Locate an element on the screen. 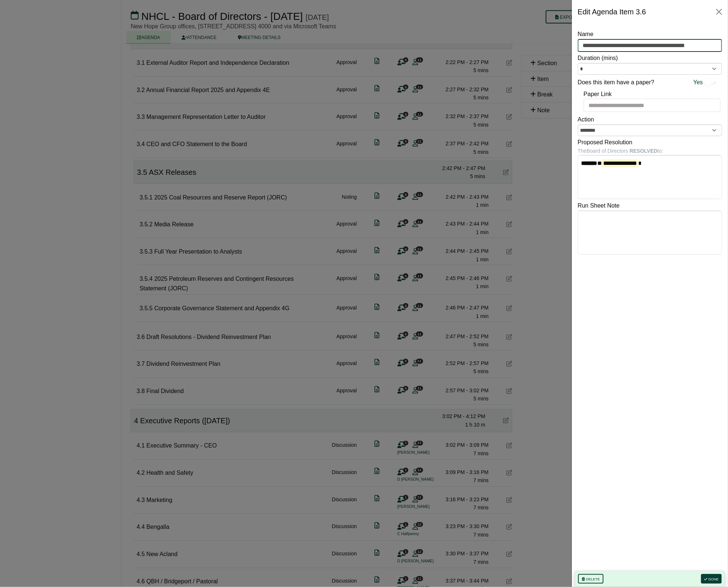  label: Proposed Resolution is located at coordinates (605, 142).